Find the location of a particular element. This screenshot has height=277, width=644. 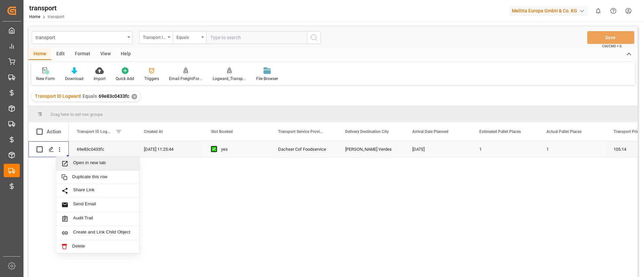

div: New Form is located at coordinates (46, 79).